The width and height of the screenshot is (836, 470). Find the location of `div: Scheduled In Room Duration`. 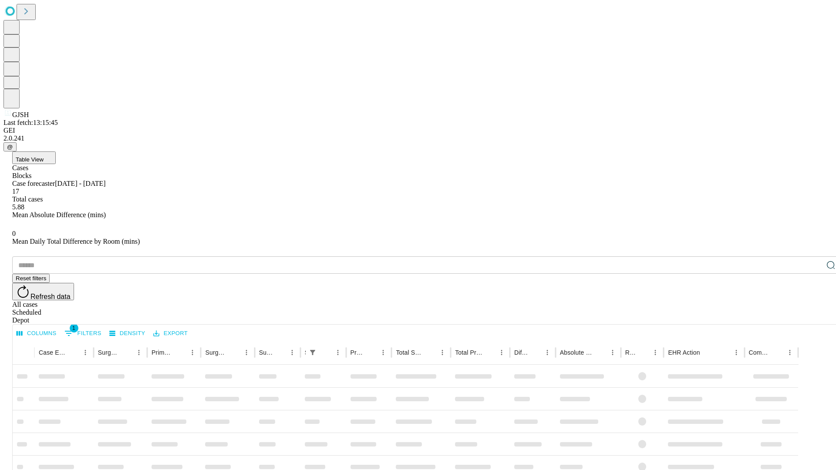

div: Scheduled In Room Duration is located at coordinates (305, 353).